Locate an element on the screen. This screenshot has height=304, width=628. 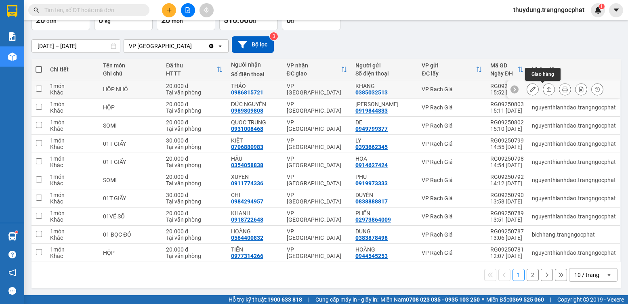
span: 20 is located at coordinates (40, 20).